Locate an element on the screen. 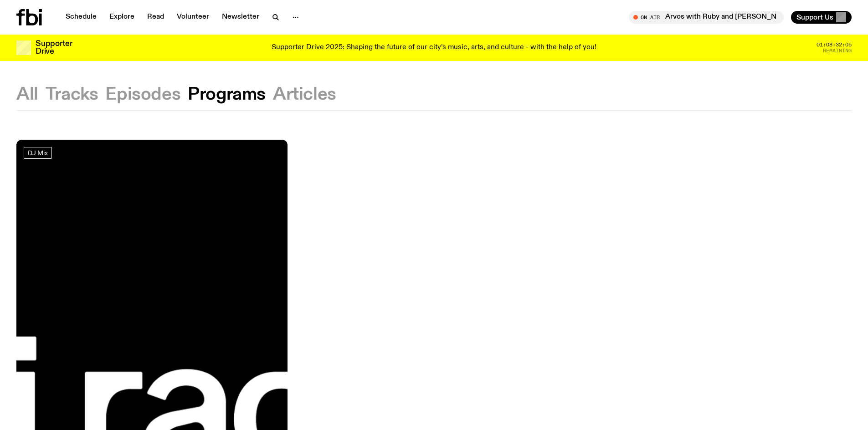 This screenshot has height=430, width=868. a: Newsletter is located at coordinates (241, 18).